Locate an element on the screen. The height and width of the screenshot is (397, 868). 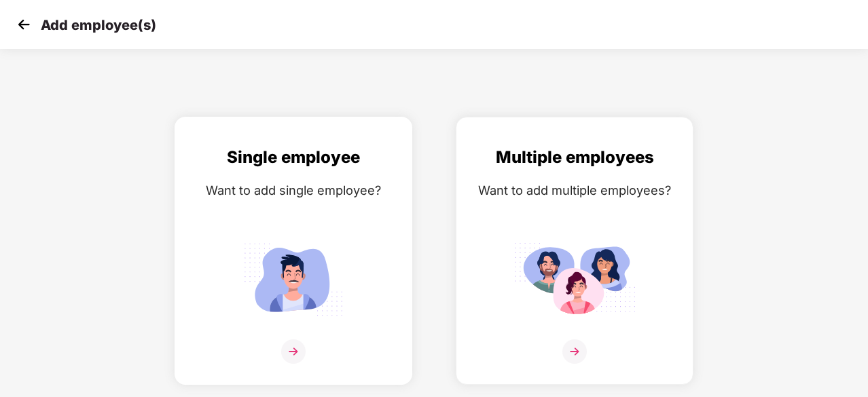
div: Want to add multiple employees? is located at coordinates (574, 190).